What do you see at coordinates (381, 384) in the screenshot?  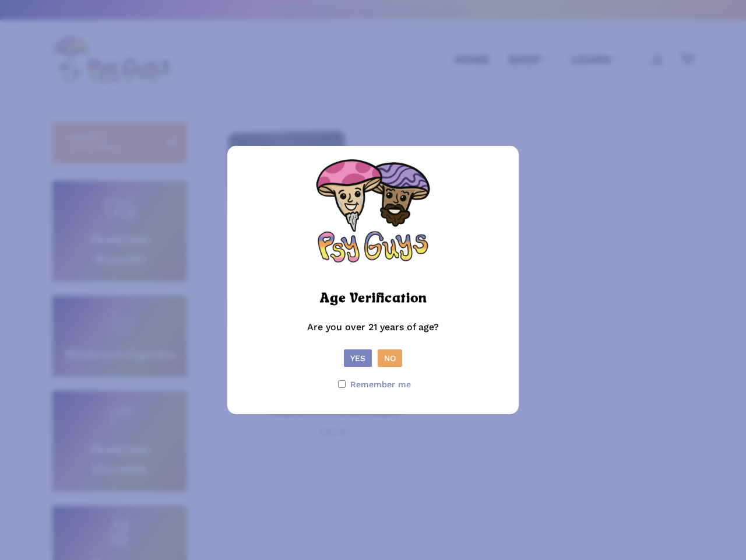 I see `span: Remember me` at bounding box center [381, 384].